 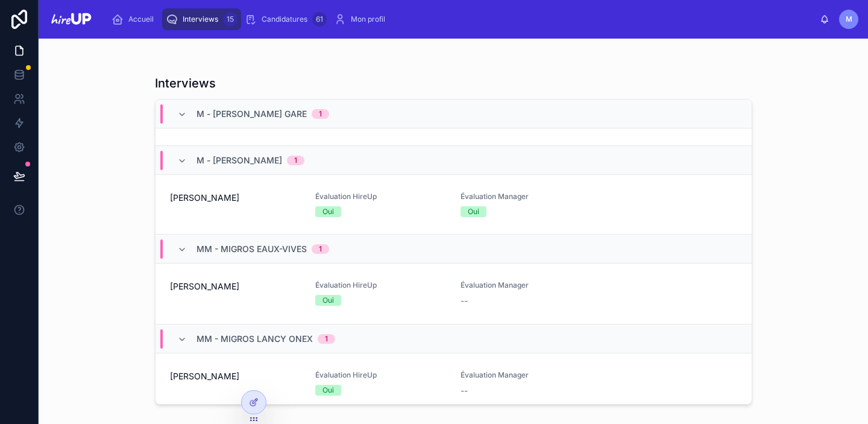 What do you see at coordinates (284, 19) in the screenshot?
I see `span: Candidatures` at bounding box center [284, 19].